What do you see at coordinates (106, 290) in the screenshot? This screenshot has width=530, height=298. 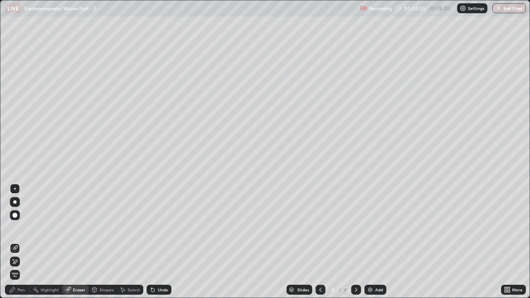 I see `div: Shapes` at bounding box center [106, 290].